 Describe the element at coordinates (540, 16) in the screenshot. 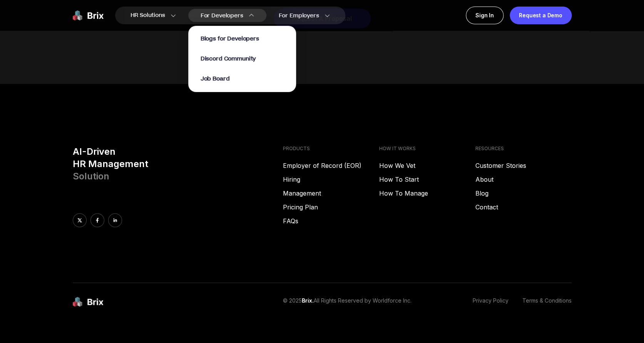

I see `div: Request a Demo` at that location.